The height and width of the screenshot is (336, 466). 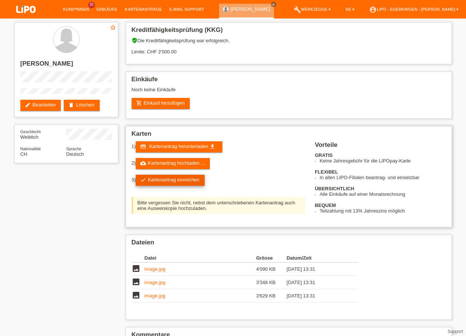 I want to click on span: Geschlecht, so click(x=30, y=131).